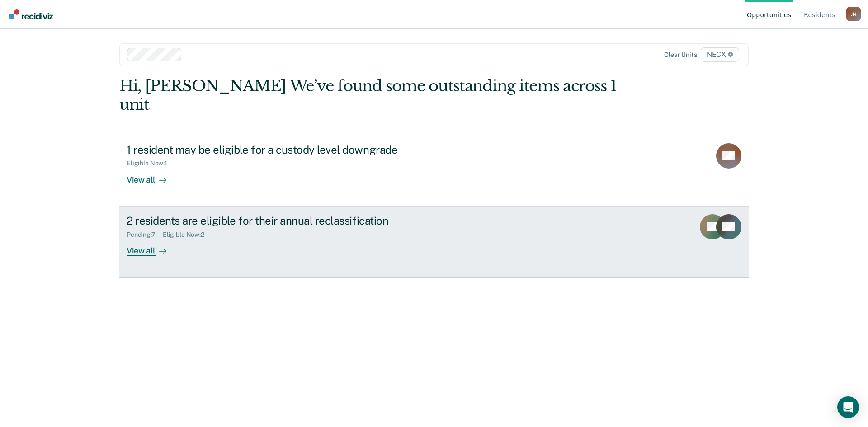 This screenshot has height=427, width=868. I want to click on div: Pending : 7, so click(145, 234).